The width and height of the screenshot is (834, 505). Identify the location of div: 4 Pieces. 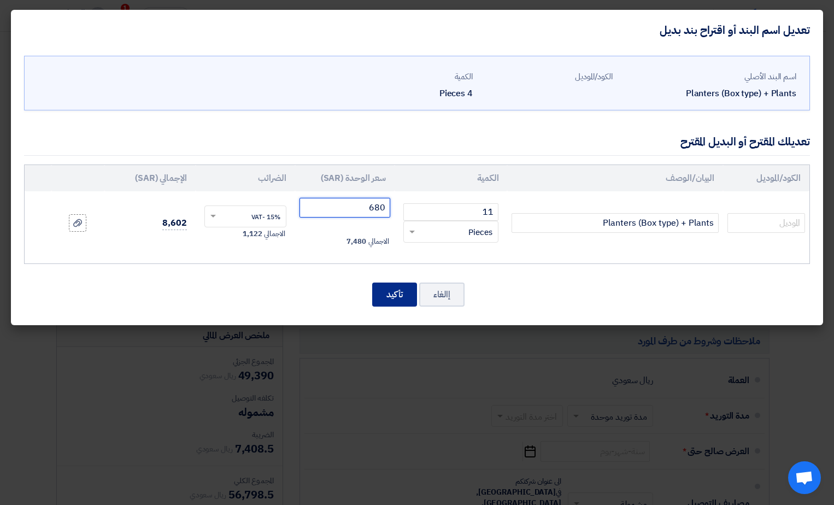
(407, 93).